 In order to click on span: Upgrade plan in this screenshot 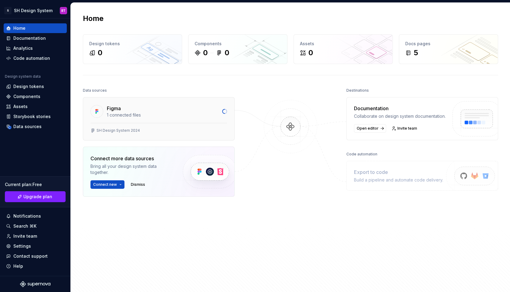, I will do `click(38, 197)`.